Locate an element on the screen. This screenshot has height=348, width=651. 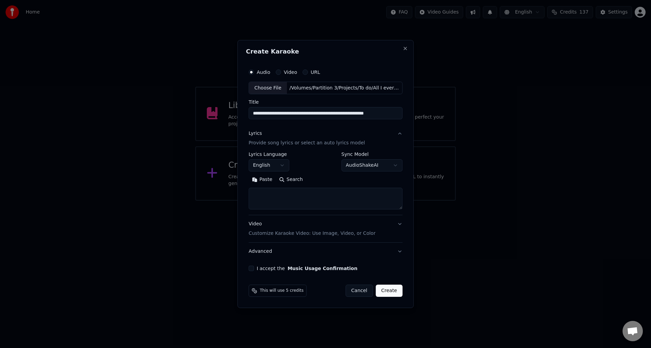
div: Video is located at coordinates (312, 229).